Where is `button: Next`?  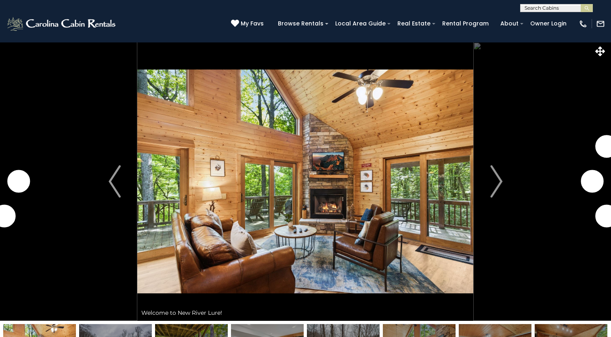 button: Next is located at coordinates (496, 181).